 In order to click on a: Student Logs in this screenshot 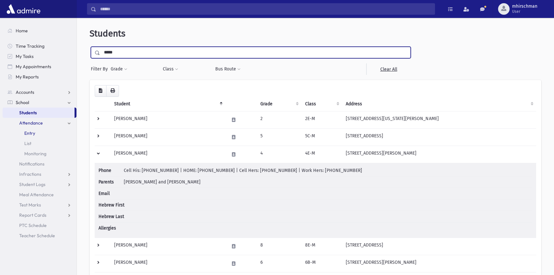, I will do `click(39, 184)`.